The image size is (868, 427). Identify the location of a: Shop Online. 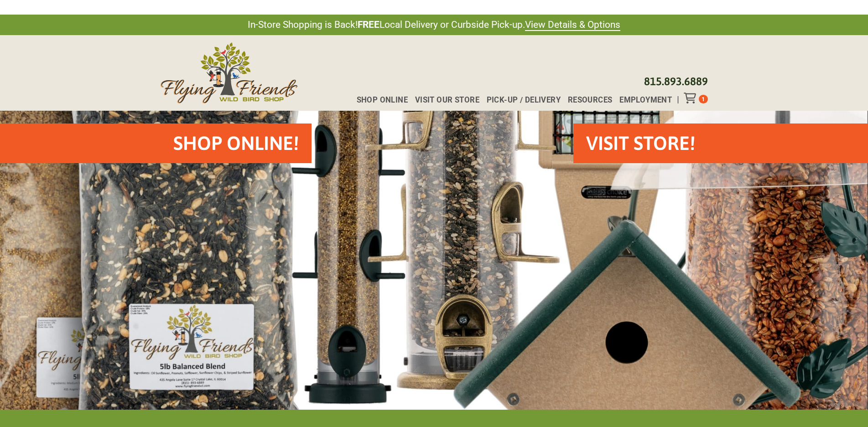
(379, 100).